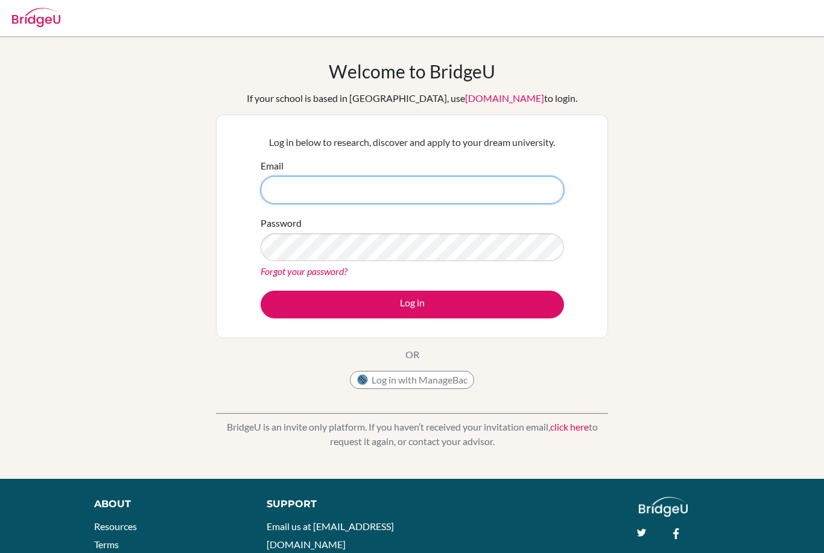 This screenshot has height=553, width=824. Describe the element at coordinates (167, 504) in the screenshot. I see `div: About` at that location.